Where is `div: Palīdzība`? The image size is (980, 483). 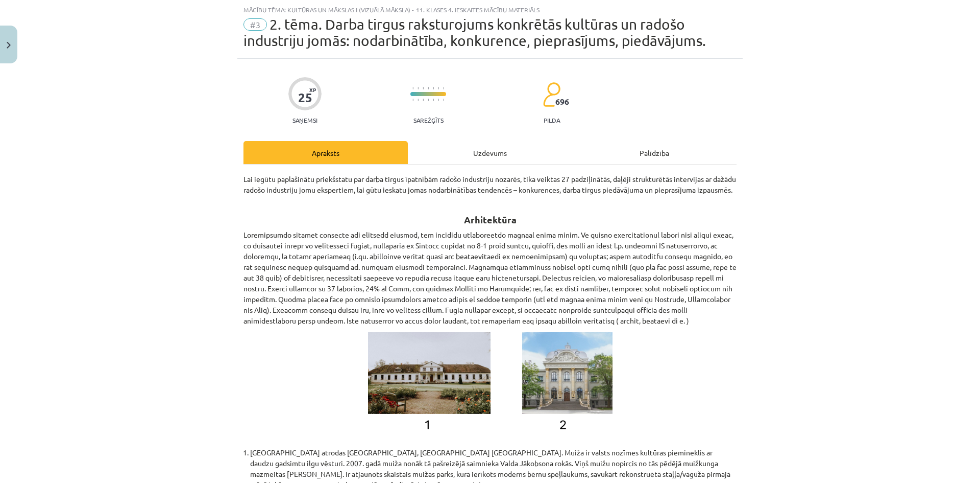
div: Palīdzība is located at coordinates (654, 152).